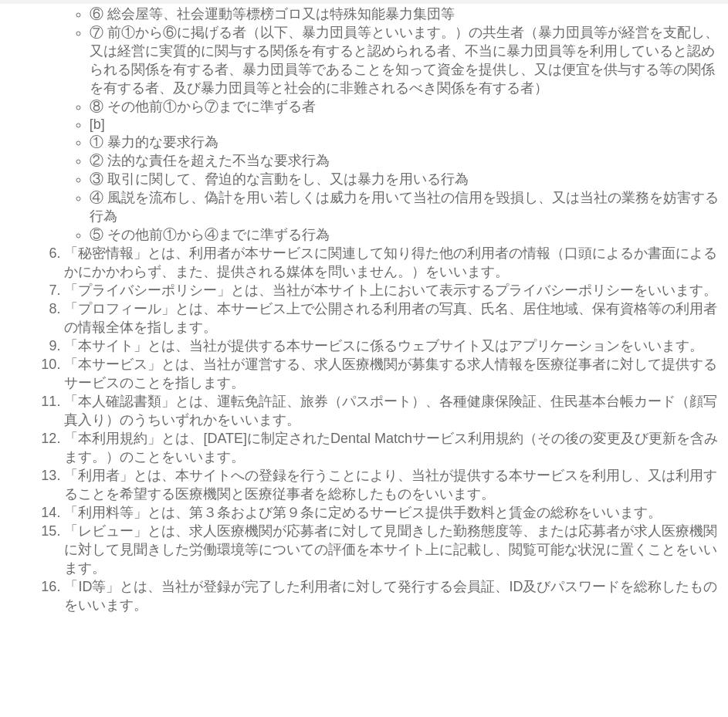  What do you see at coordinates (209, 234) in the screenshot?
I see `span: ⑤ その他前①から④までに準ずる行為` at bounding box center [209, 234].